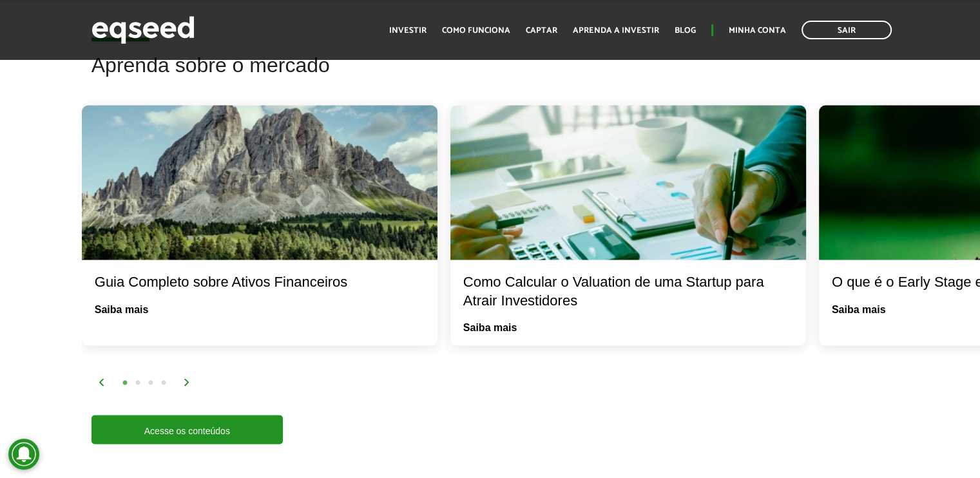 This screenshot has width=980, height=478. What do you see at coordinates (846, 29) in the screenshot?
I see `a: Sair` at bounding box center [846, 29].